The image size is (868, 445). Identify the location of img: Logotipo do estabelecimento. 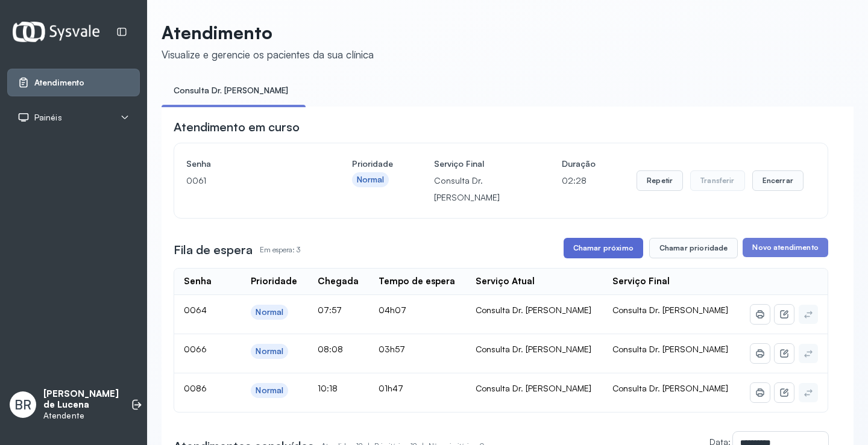
(56, 31).